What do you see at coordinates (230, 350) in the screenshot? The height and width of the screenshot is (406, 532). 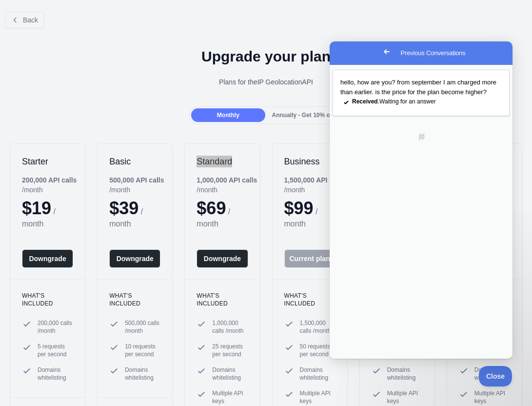 I see `span: 25 requests per second` at bounding box center [230, 350].